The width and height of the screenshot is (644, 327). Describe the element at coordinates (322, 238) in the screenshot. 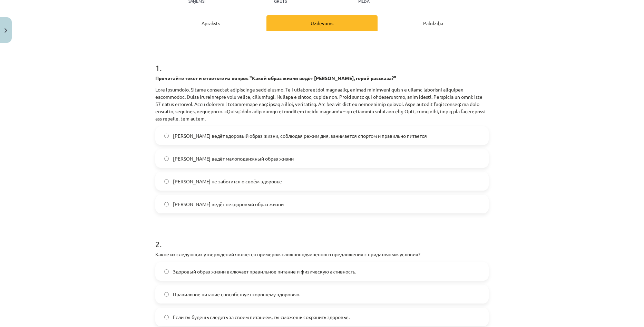

I see `h1: 2 .` at that location.